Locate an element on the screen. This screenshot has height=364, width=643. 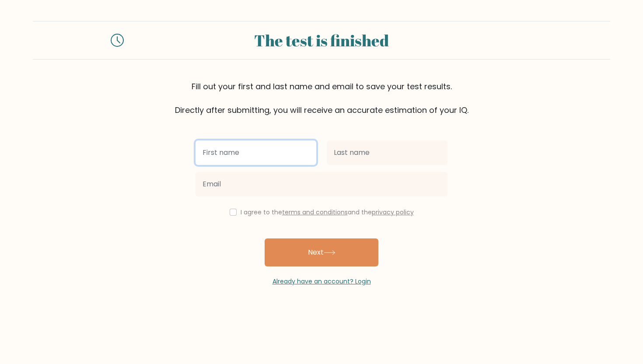
label: I agree to the and the is located at coordinates (327, 212).